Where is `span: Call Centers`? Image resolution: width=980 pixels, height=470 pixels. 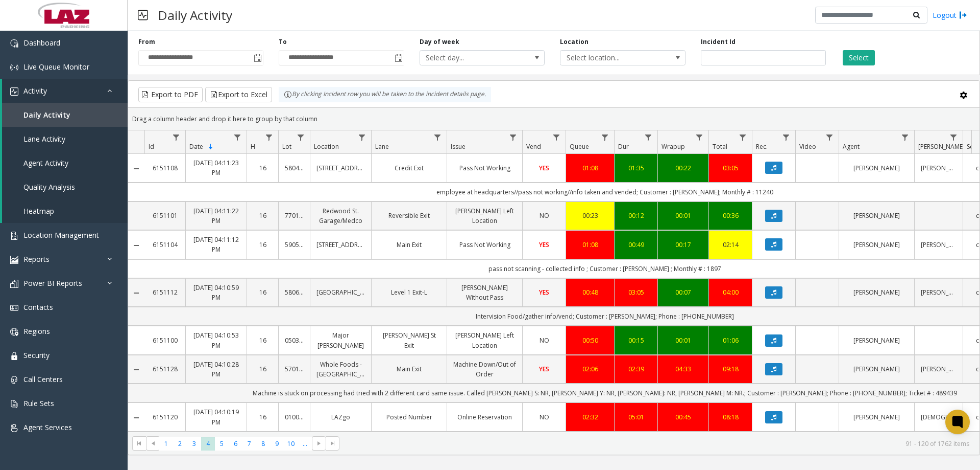 span: Call Centers is located at coordinates (43, 378).